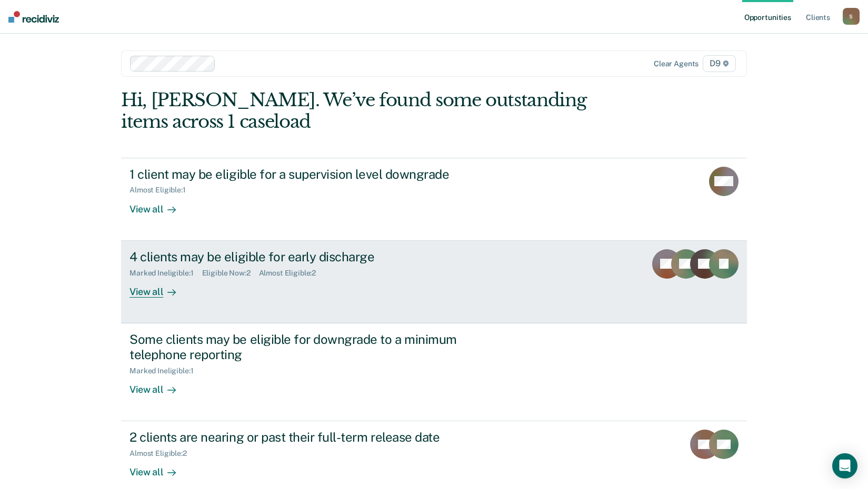 The height and width of the screenshot is (489, 868). Describe the element at coordinates (314, 347) in the screenshot. I see `div: Some clients may be eligible for downgrade to a minimum telephone reporting` at that location.